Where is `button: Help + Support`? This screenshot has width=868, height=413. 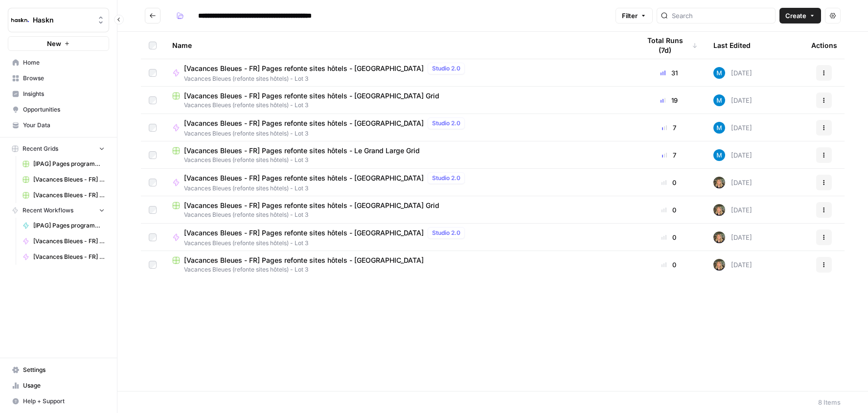
button: Help + Support is located at coordinates (58, 402).